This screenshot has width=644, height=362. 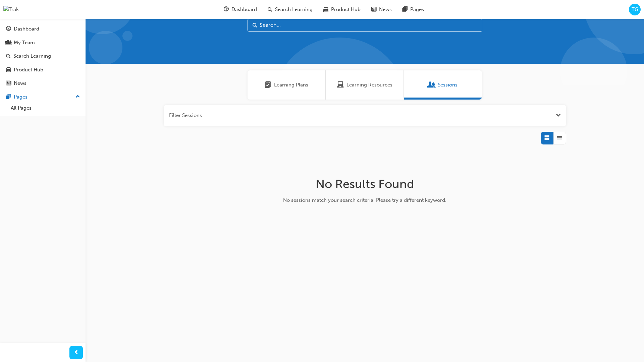 What do you see at coordinates (364, 85) in the screenshot?
I see `a: Learning ResourcesLearning Resources` at bounding box center [364, 85].